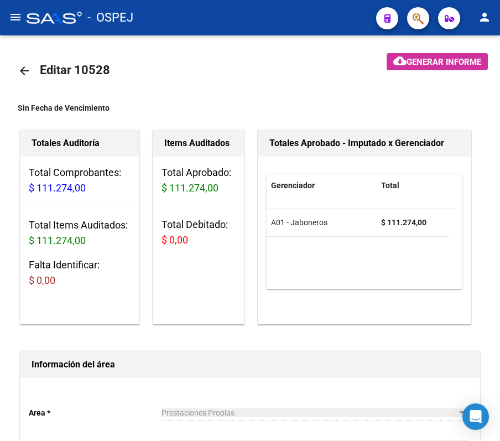  What do you see at coordinates (198, 180) in the screenshot?
I see `h3: Total Aprobado:` at bounding box center [198, 180].